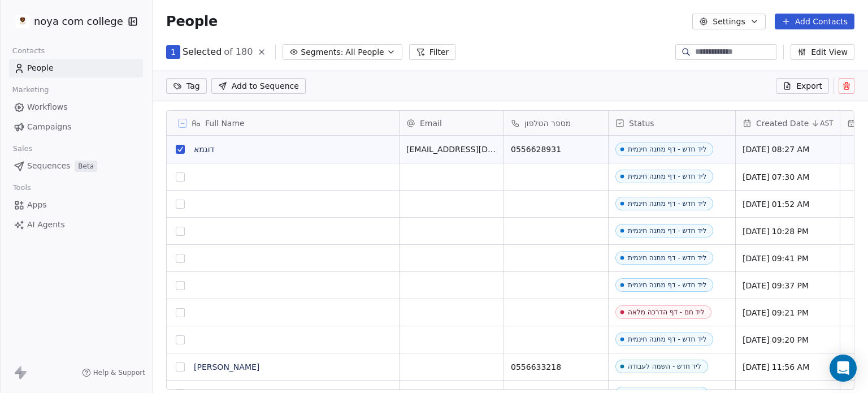 This screenshot has height=393, width=868. I want to click on span: Selected, so click(202, 52).